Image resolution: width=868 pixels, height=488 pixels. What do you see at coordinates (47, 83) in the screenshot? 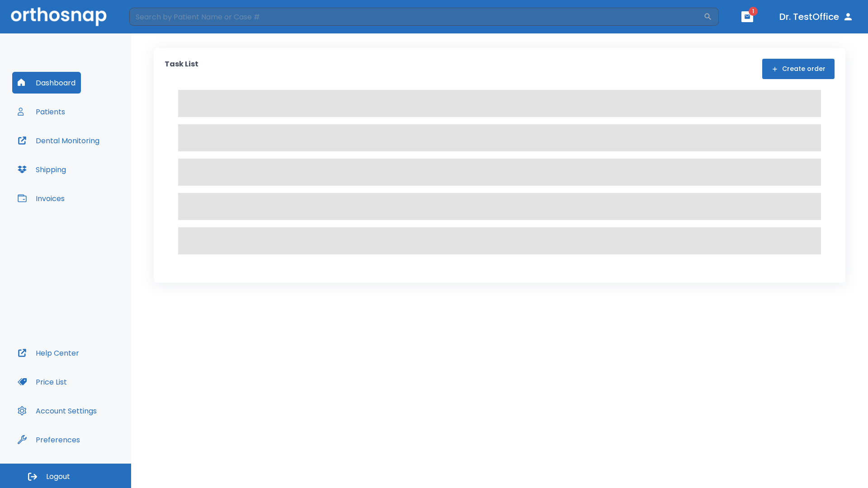
I see `a: Dashboard` at bounding box center [47, 83].